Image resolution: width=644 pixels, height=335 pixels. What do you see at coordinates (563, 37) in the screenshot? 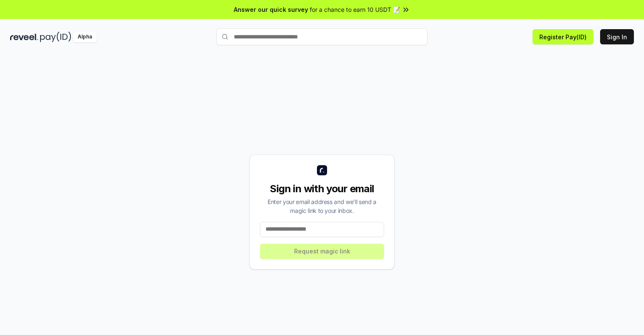
I see `button: Register Pay(ID)` at bounding box center [563, 37].